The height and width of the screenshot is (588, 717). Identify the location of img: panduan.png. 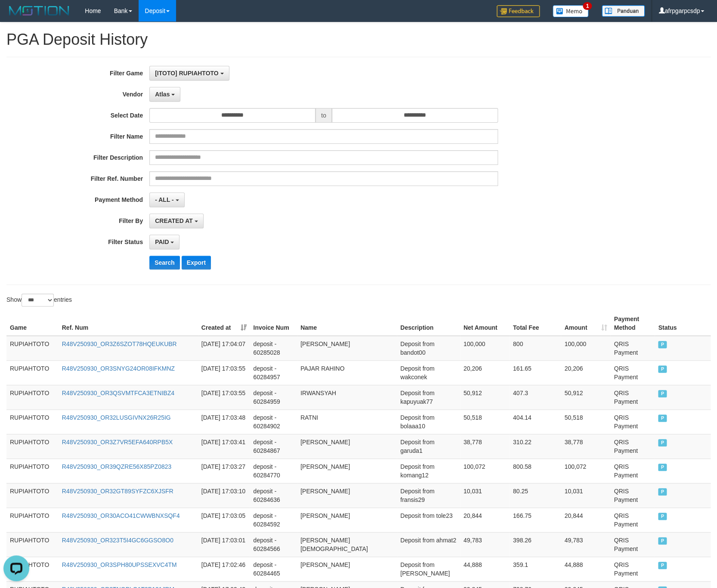
(624, 11).